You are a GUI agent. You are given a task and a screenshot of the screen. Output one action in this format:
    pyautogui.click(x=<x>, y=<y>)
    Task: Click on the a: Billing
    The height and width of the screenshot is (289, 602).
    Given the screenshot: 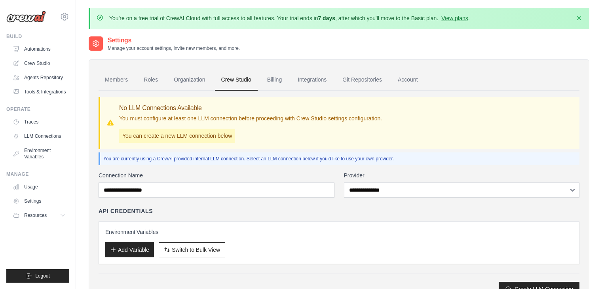 What is the action you would take?
    pyautogui.click(x=274, y=80)
    